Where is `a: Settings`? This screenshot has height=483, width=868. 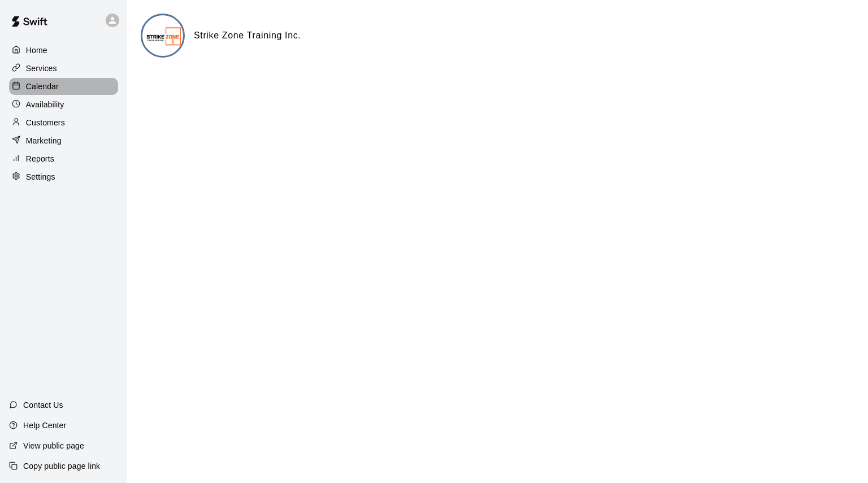
a: Settings is located at coordinates (63, 177).